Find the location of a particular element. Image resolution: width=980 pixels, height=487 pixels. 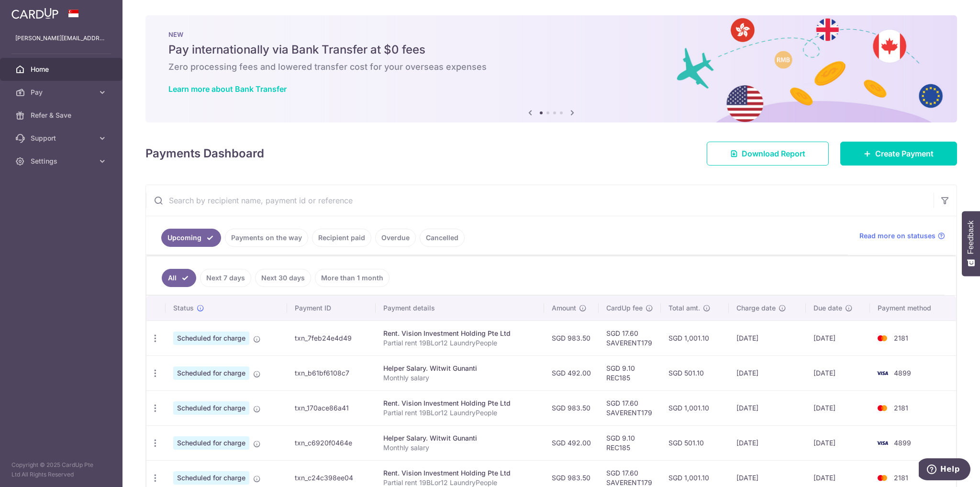

a: Read more on statuses is located at coordinates (902, 236).